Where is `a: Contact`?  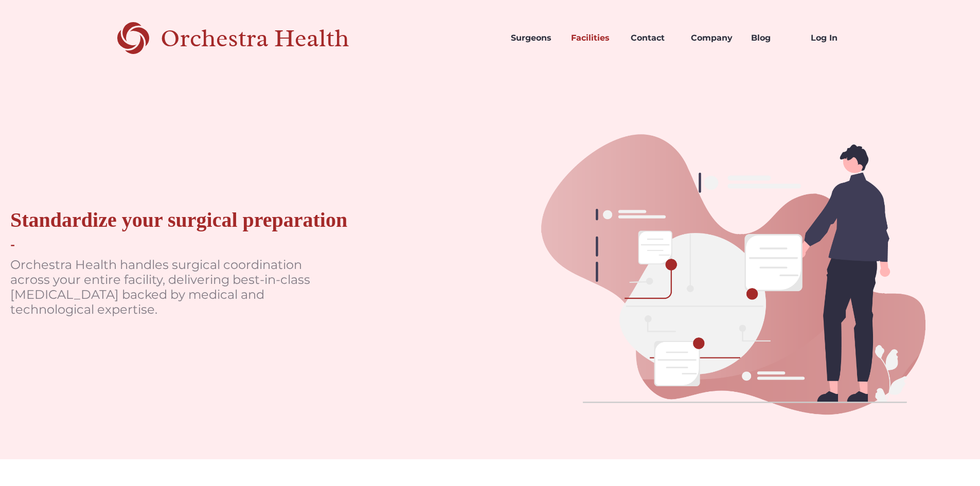 a: Contact is located at coordinates (652, 38).